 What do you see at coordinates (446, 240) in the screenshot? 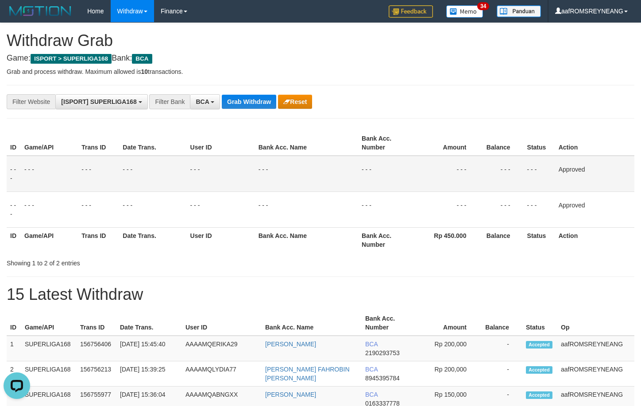
I see `th: Rp 450.000` at bounding box center [446, 240].